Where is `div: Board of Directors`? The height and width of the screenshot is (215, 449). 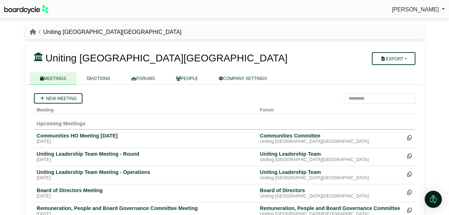
div: Board of Directors is located at coordinates (331, 190).